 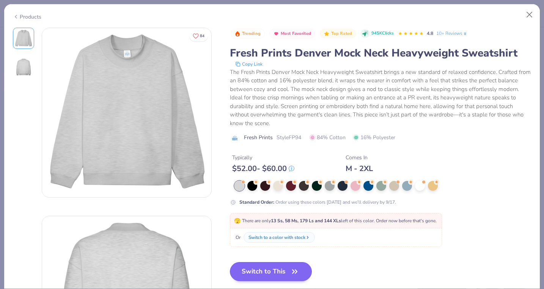 What do you see at coordinates (27, 17) in the screenshot?
I see `div: Products` at bounding box center [27, 17].